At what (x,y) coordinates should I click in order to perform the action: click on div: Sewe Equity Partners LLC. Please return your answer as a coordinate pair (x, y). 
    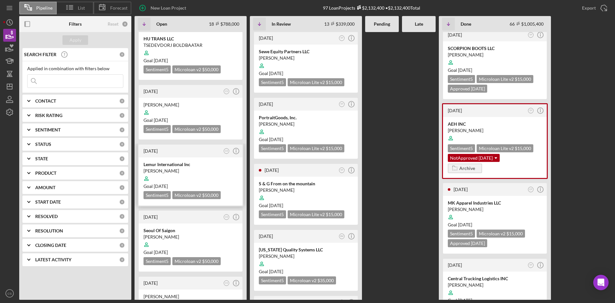
    Looking at the image, I should click on (306, 52).